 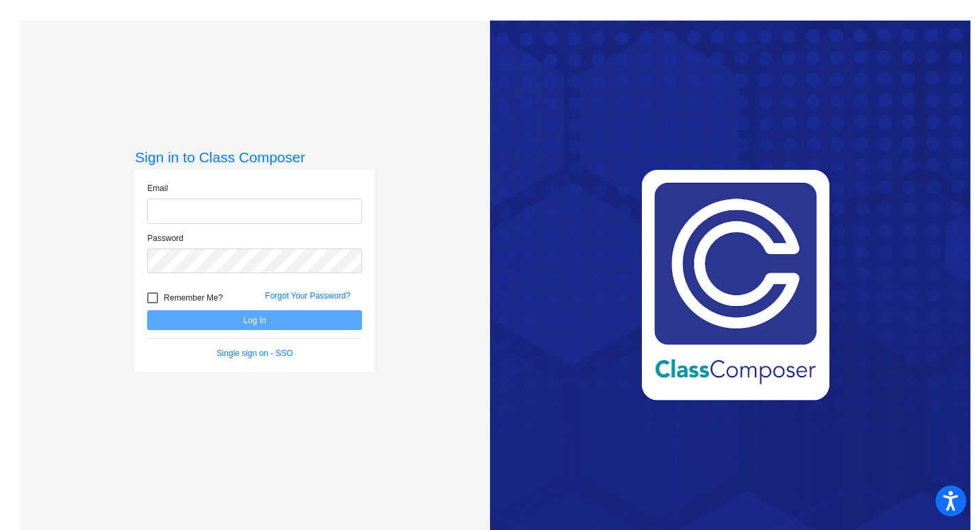 What do you see at coordinates (254, 354) in the screenshot?
I see `a: Single sign on - SSO` at bounding box center [254, 354].